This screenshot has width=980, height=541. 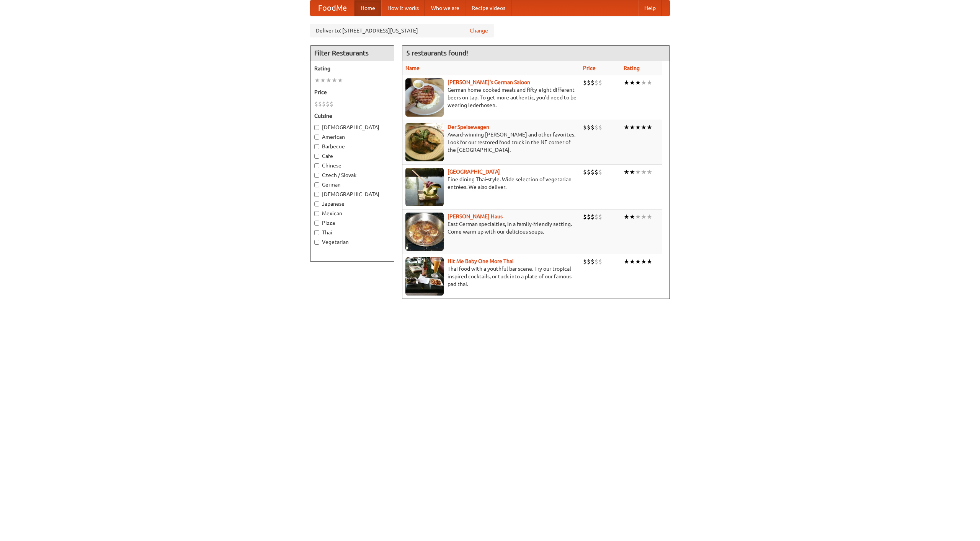 What do you see at coordinates (352, 175) in the screenshot?
I see `label: Czech / Slovak` at bounding box center [352, 175].